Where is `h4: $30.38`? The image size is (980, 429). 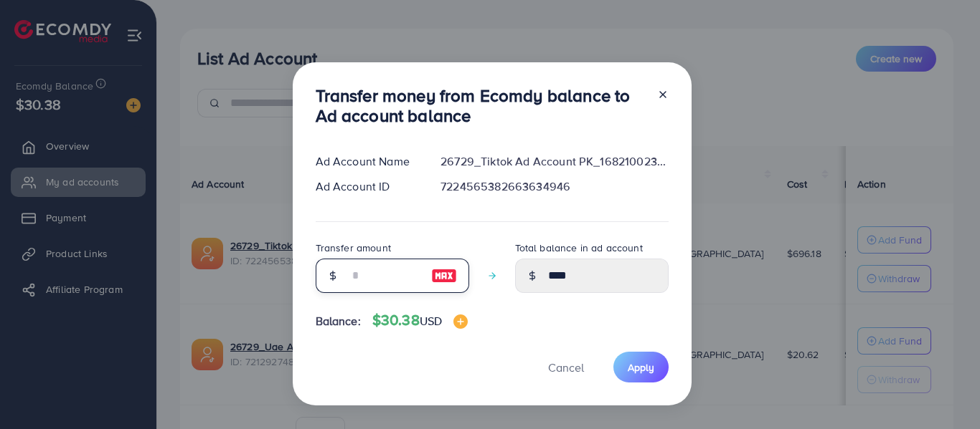
h4: $30.38 is located at coordinates (419, 321).